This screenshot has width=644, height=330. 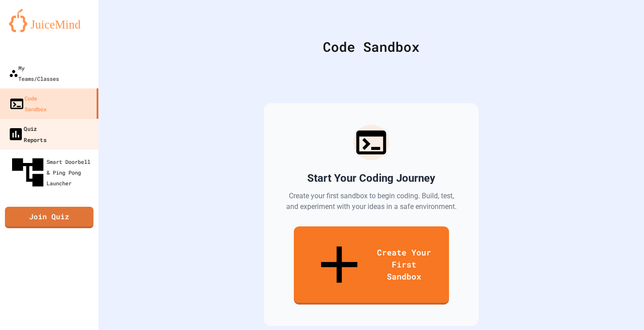 What do you see at coordinates (52, 172) in the screenshot?
I see `div: Smart Doorbell & Ping Pong Launcher` at bounding box center [52, 172].